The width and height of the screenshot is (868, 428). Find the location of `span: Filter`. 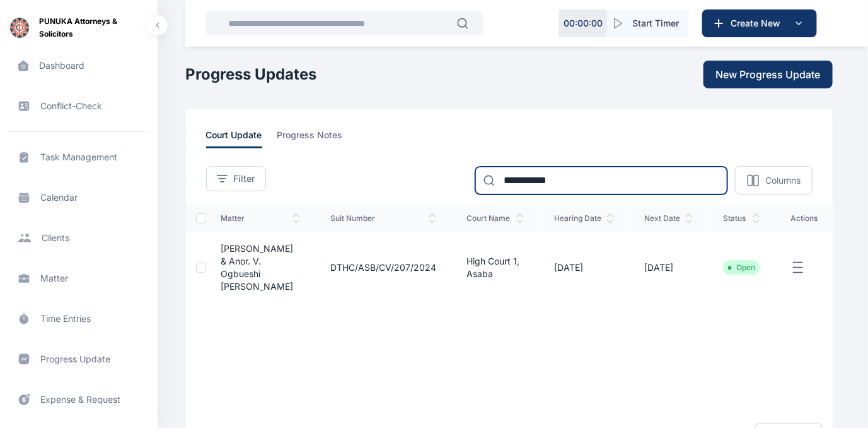

span: Filter is located at coordinates (245, 179).